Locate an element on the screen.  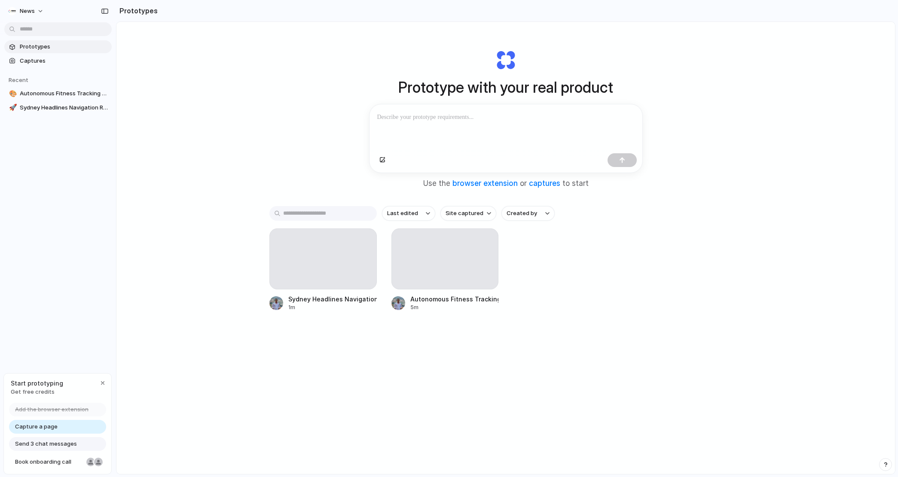
span: Last edited is located at coordinates (402, 213).